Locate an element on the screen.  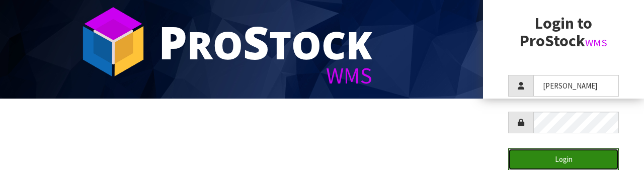
img: ProStock Cube is located at coordinates (113, 41).